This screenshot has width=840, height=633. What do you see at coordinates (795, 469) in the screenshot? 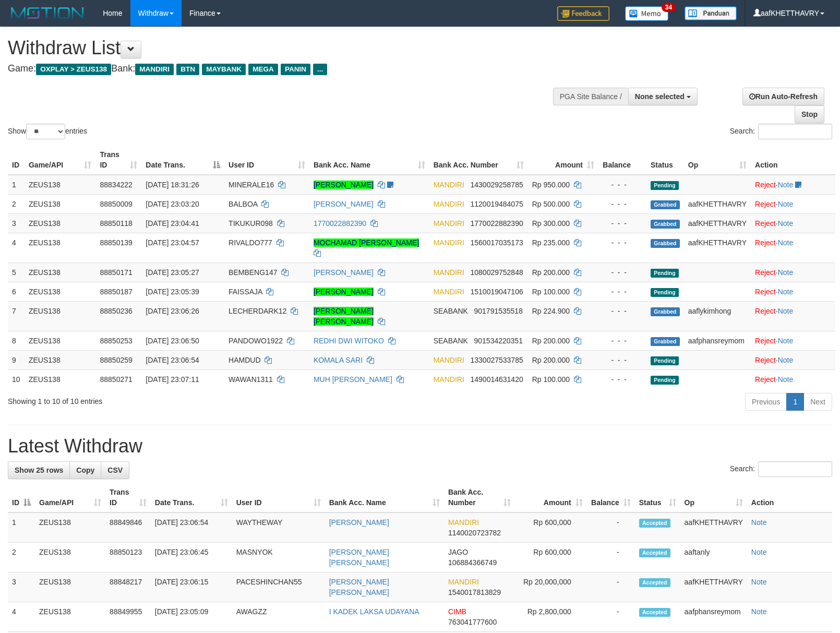
I see `input: Search:` at bounding box center [795, 469].